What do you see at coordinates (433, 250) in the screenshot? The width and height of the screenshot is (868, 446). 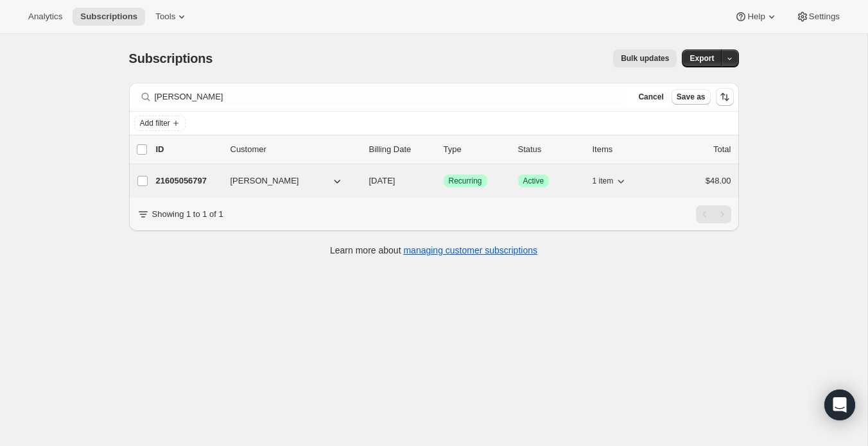 I see `p: Learn more about` at bounding box center [433, 250].